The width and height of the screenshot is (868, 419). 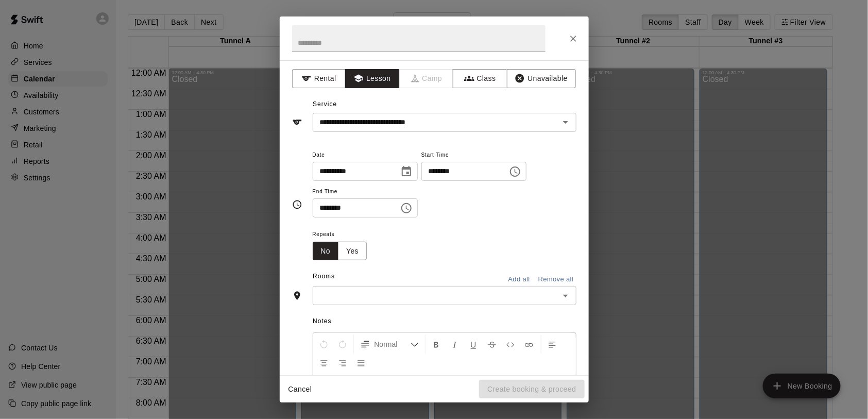 What do you see at coordinates (361, 363) in the screenshot?
I see `button: Justify Align` at bounding box center [361, 363].